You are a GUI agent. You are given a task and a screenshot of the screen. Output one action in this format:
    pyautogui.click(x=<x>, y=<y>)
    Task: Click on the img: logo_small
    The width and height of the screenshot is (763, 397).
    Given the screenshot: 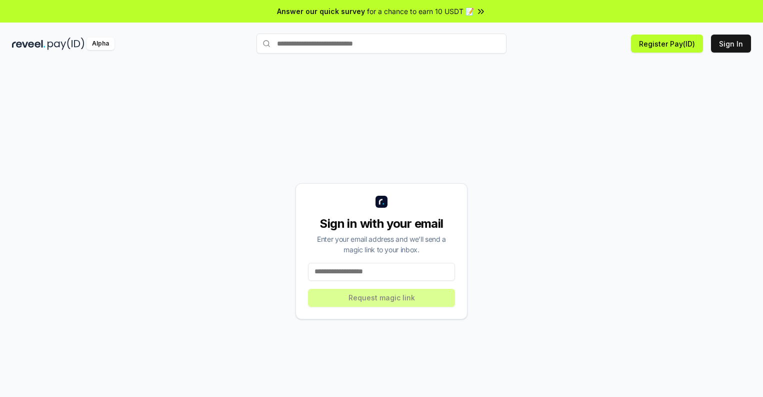 What is the action you would take?
    pyautogui.click(x=382, y=202)
    